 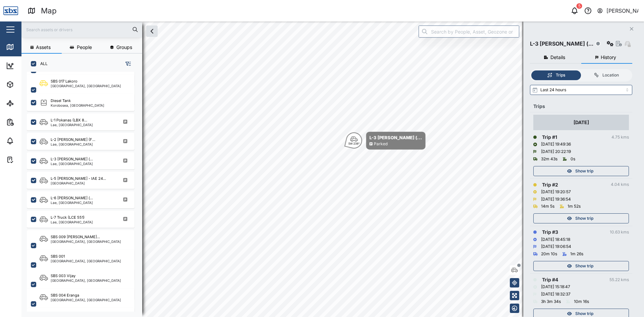 I want to click on div: Sites, so click(x=25, y=103).